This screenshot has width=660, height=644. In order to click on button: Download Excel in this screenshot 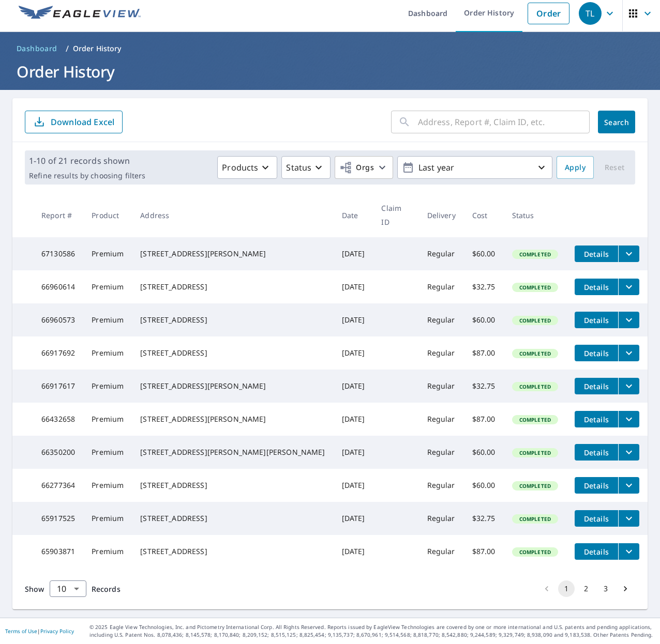, I will do `click(73, 122)`.